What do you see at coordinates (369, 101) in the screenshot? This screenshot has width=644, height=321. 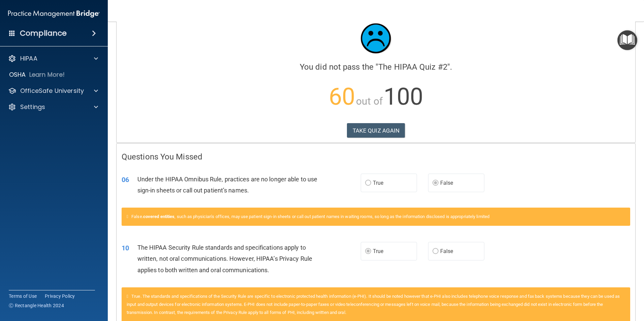 I see `span: out of` at bounding box center [369, 101].